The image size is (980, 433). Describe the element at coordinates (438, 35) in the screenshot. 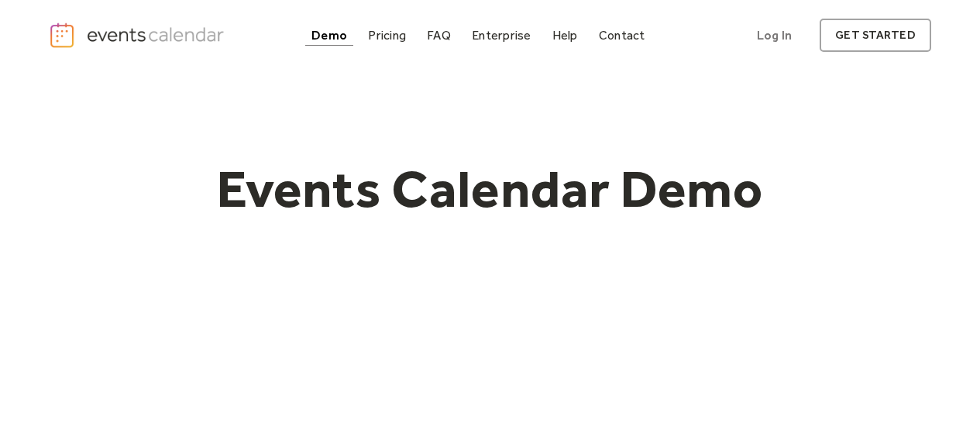

I see `div: FAQ` at that location.